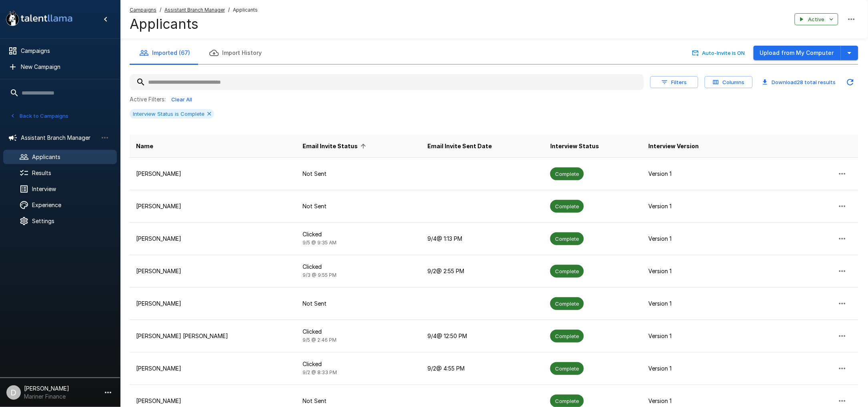  Describe the element at coordinates (320, 372) in the screenshot. I see `span: 9/2 @ 8:33 PM` at that location.